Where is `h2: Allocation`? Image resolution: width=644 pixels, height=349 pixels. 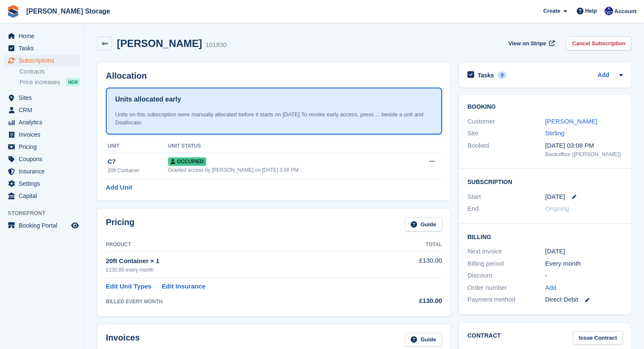
h2: Allocation is located at coordinates (274, 76).